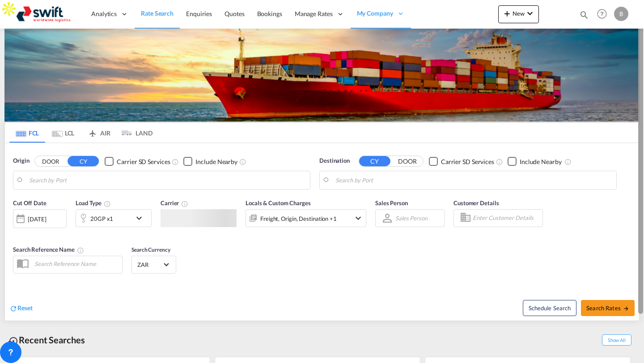 This screenshot has width=644, height=363. What do you see at coordinates (63, 133) in the screenshot?
I see `md-tab-item: LCL` at bounding box center [63, 133].